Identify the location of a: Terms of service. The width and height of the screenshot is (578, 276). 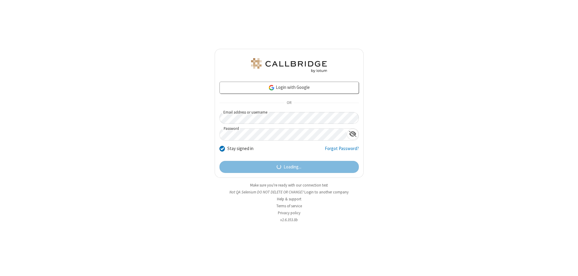
(289, 206).